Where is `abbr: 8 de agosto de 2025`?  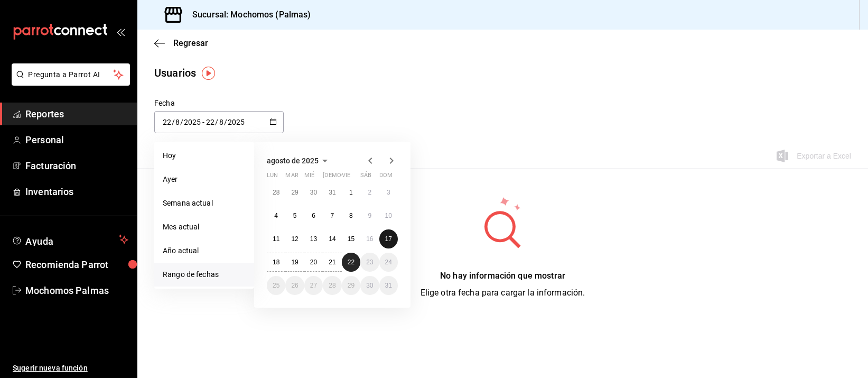
abbr: 8 de agosto de 2025 is located at coordinates (351, 215).